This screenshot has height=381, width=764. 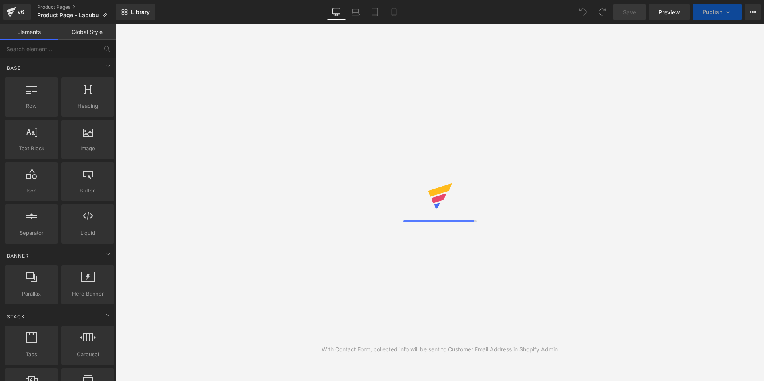 I want to click on span: Icon, so click(x=31, y=191).